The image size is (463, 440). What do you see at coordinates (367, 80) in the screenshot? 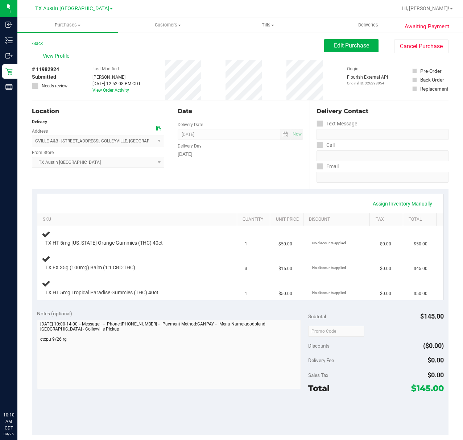
I see `div: Flourish External API` at bounding box center [367, 80].